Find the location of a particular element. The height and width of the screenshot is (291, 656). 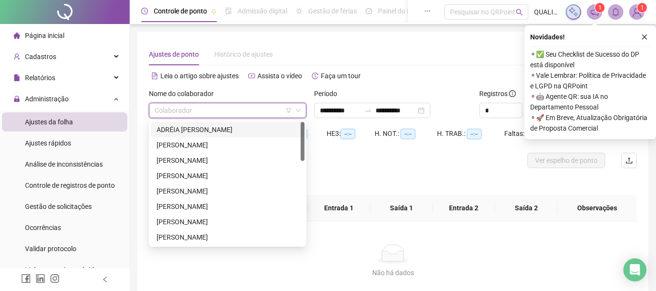

span: close is located at coordinates (645, 37).